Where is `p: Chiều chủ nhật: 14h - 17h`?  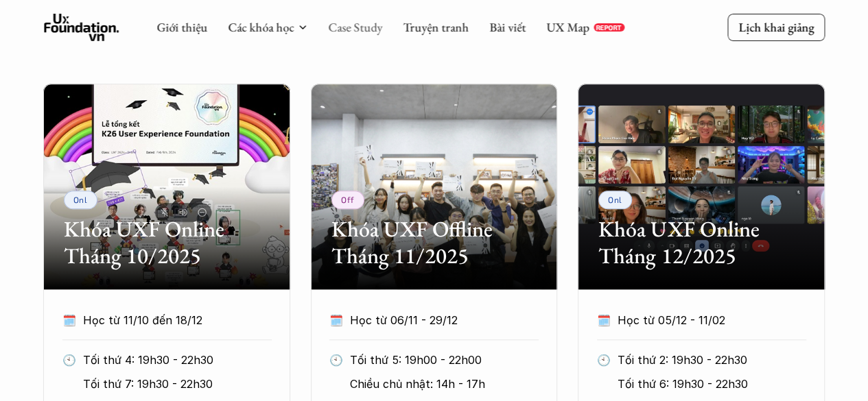 p: Chiều chủ nhật: 14h - 17h is located at coordinates (444, 384).